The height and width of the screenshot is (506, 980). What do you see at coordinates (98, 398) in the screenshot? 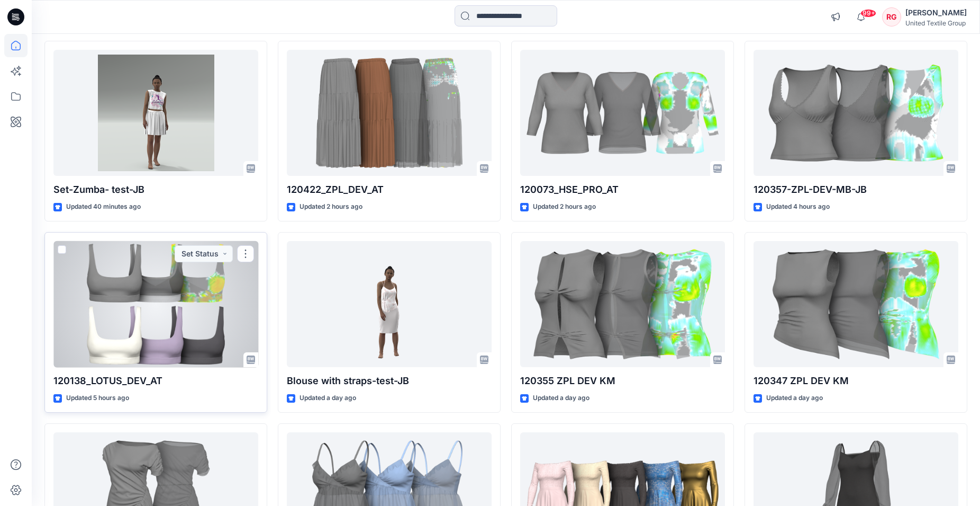
I see `p: Updated 5 hours ago` at bounding box center [98, 398].